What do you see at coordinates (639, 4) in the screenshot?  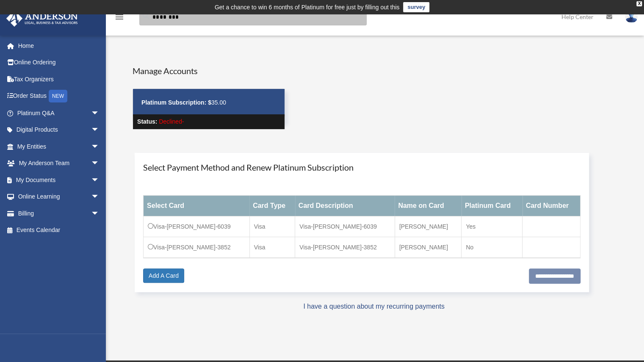 I see `div: close` at bounding box center [639, 4].